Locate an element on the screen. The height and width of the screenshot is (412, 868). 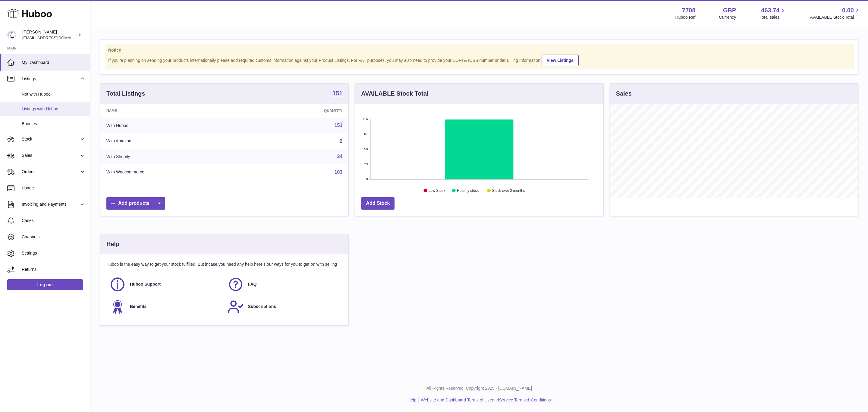
span: AVAILABLE Stock Total is located at coordinates (835, 17).